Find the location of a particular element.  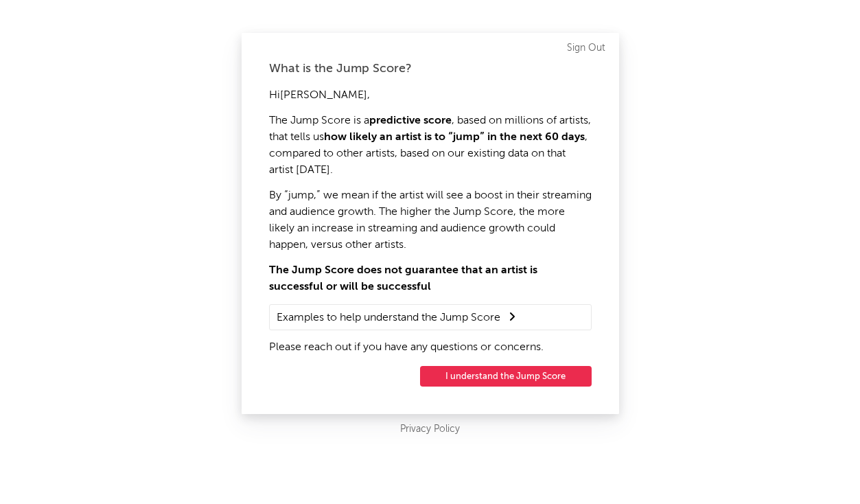

a: Sign Out is located at coordinates (586, 48).